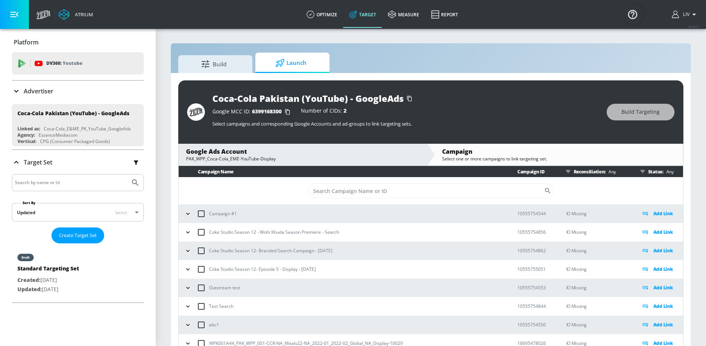  I want to click on span: Create Target Set, so click(78, 235).